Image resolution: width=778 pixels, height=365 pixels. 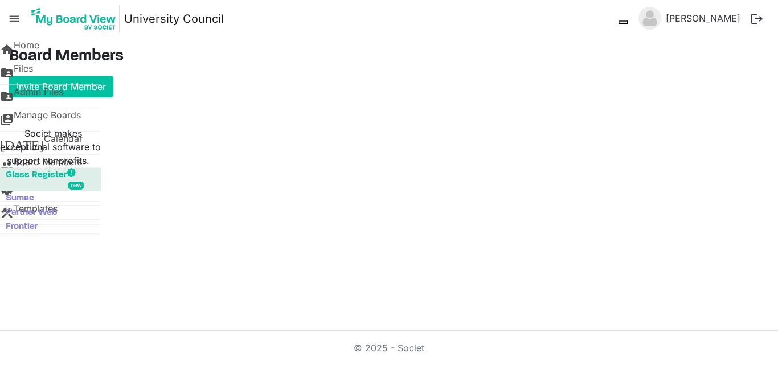 What do you see at coordinates (26, 50) in the screenshot?
I see `span: Home` at bounding box center [26, 50].